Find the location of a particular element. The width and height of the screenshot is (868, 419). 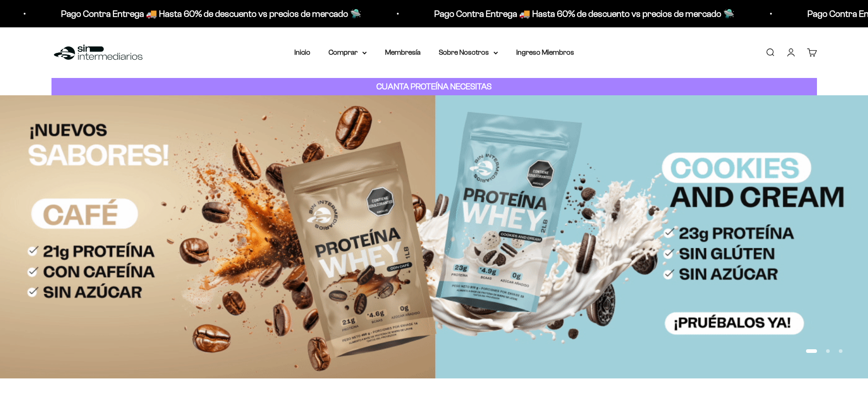

summary: Sobre Nosotros is located at coordinates (469, 52).